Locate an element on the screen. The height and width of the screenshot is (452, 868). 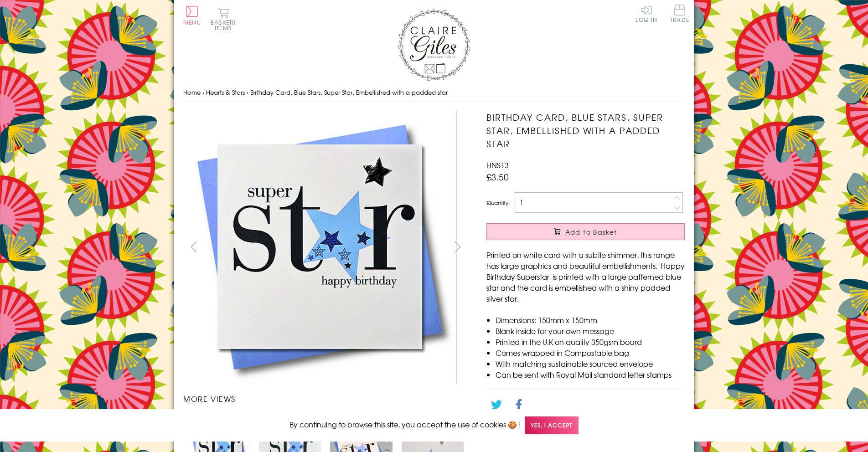
span: Add to Basket is located at coordinates (591, 232).